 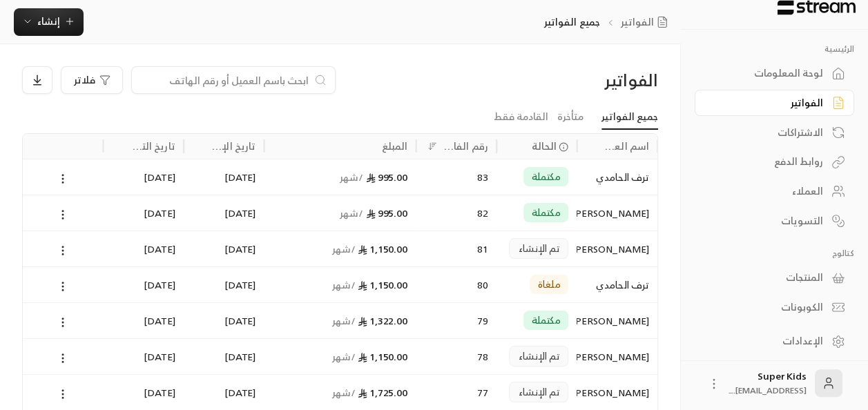 What do you see at coordinates (572, 22) in the screenshot?
I see `p: جميع الفواتير` at bounding box center [572, 22].